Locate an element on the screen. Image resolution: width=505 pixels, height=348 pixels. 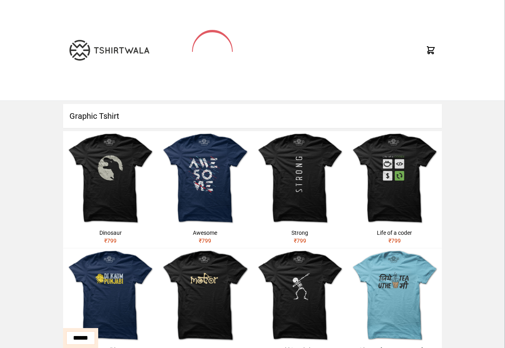
a: Strong₹799 is located at coordinates (300, 190).